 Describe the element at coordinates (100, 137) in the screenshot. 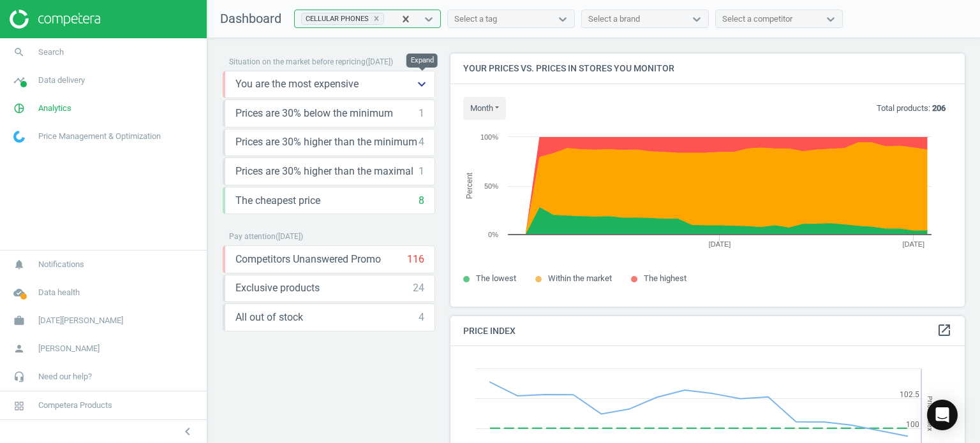

I see `span: Price Management & Optimization` at that location.